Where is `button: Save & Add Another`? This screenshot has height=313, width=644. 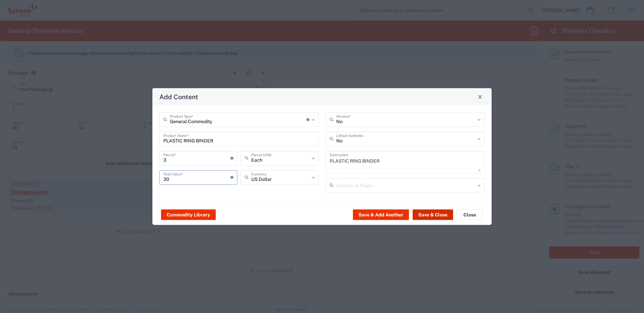 button: Save & Add Another is located at coordinates (381, 215).